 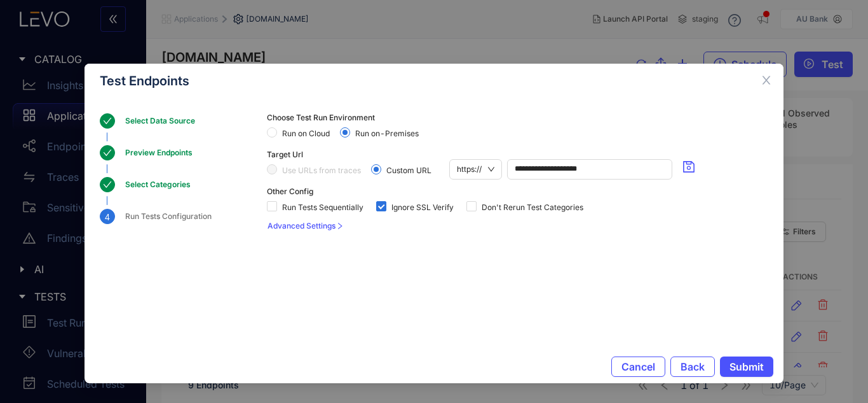 What do you see at coordinates (766, 80) in the screenshot?
I see `span: close` at bounding box center [766, 80].